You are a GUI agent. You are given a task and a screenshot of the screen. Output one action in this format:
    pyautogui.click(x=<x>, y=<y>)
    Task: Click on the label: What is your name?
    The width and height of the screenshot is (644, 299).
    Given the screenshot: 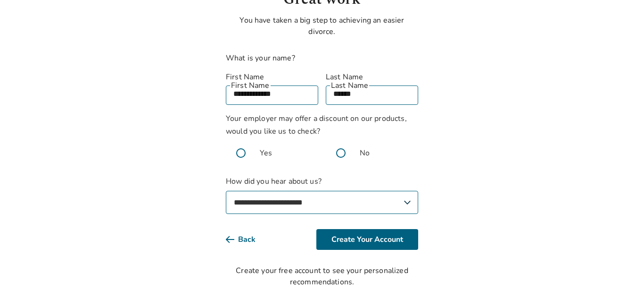 What is the action you would take?
    pyautogui.click(x=260, y=58)
    